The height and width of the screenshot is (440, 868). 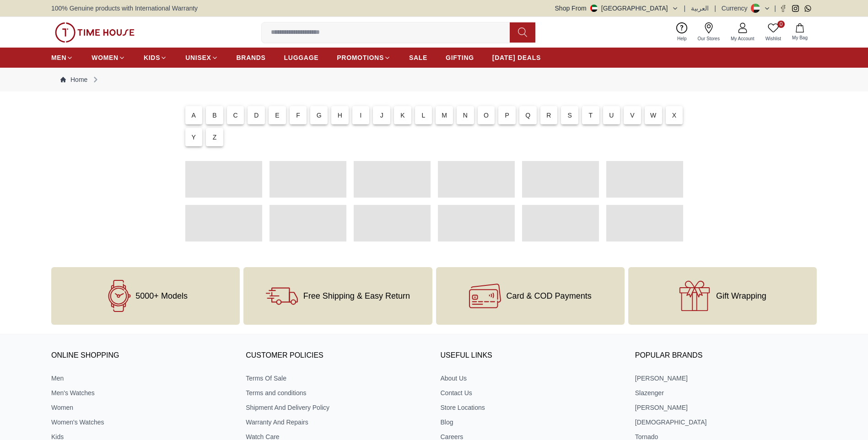 What do you see at coordinates (675, 115) in the screenshot?
I see `p: X` at bounding box center [675, 115].